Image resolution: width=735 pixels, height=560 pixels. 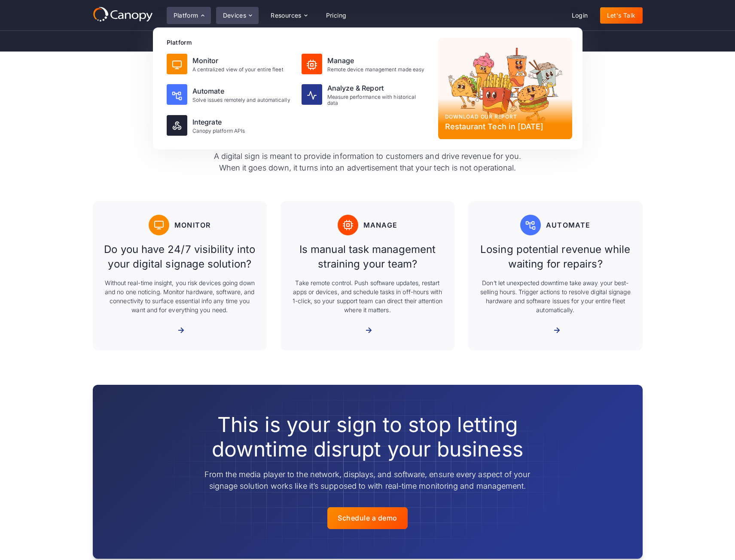 I want to click on h3: Is manual task management straining your team?, so click(x=367, y=256).